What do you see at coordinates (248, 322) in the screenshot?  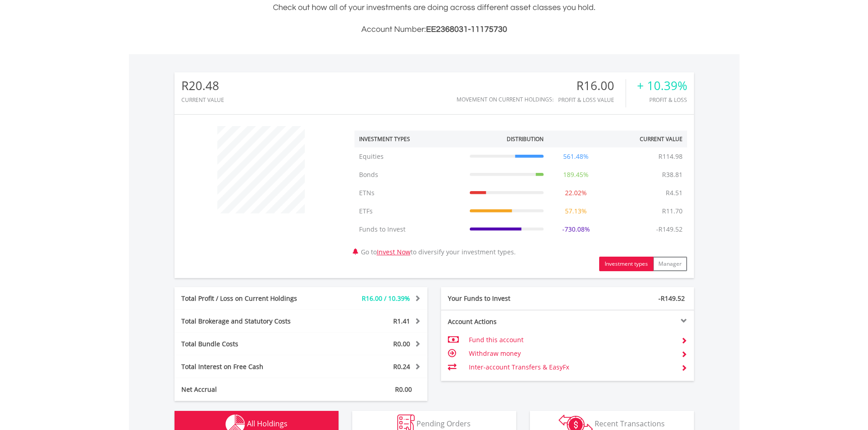 I see `div: Total Brokerage and Statutory Costs` at bounding box center [248, 322].